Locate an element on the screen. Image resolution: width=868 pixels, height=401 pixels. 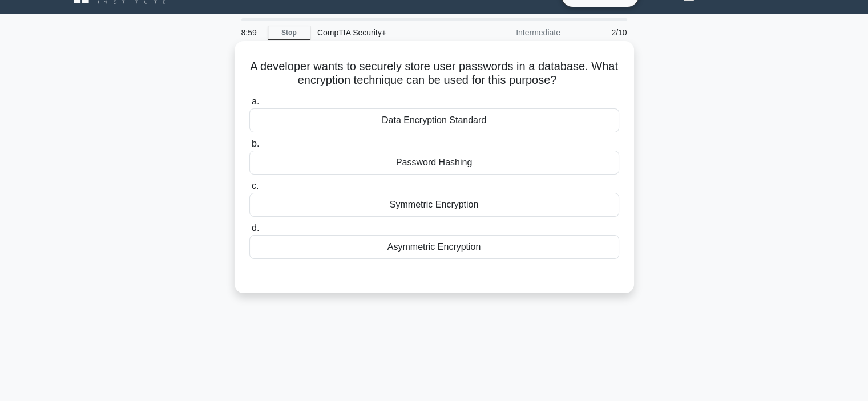
h5: A developer wants to securely store user passwords in a database. What encryption technique can b... is located at coordinates (434, 73).